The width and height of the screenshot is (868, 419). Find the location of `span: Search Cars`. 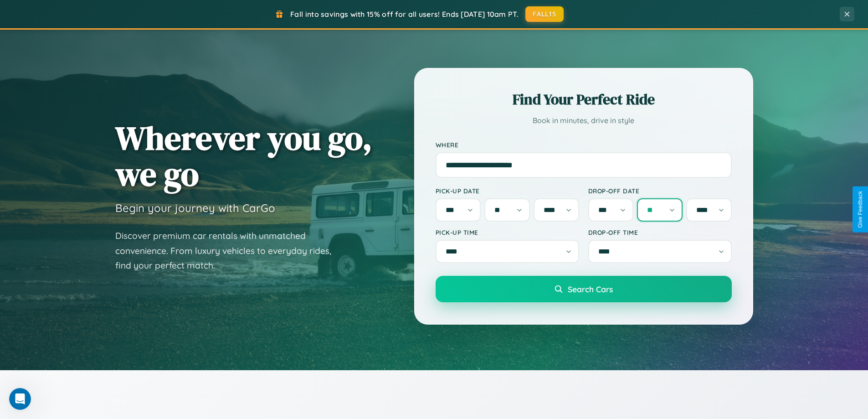

span: Search Cars is located at coordinates (591, 289).